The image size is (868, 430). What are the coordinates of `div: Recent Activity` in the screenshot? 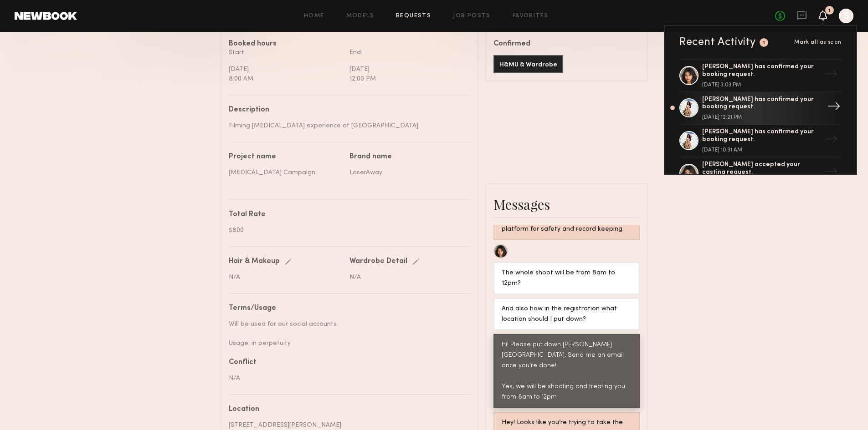 It's located at (717, 42).